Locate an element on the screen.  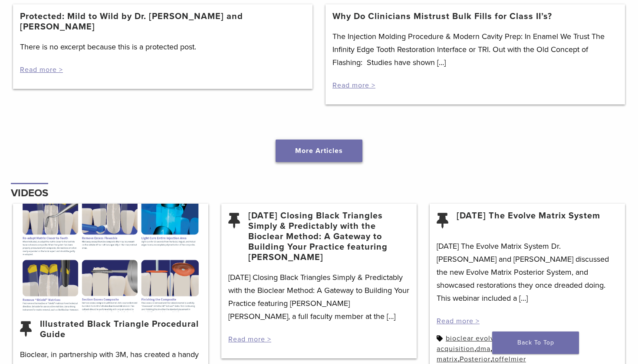
a: More Articles is located at coordinates (319, 151).